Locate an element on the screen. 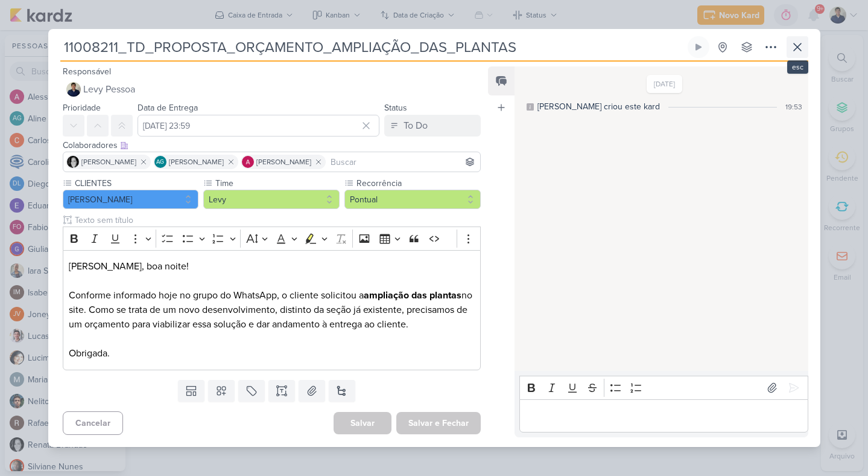 Image resolution: width=868 pixels, height=476 pixels. div: Colaboradores is located at coordinates (272, 145).